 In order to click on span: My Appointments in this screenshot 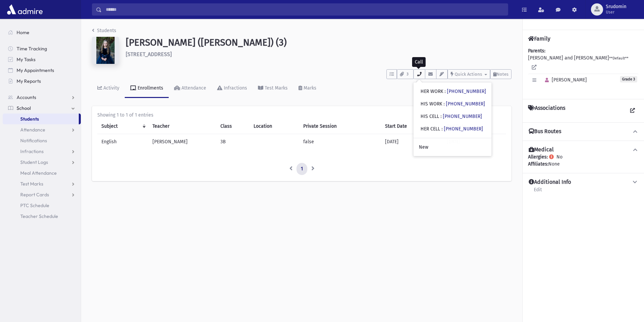, I will do `click(35, 70)`.